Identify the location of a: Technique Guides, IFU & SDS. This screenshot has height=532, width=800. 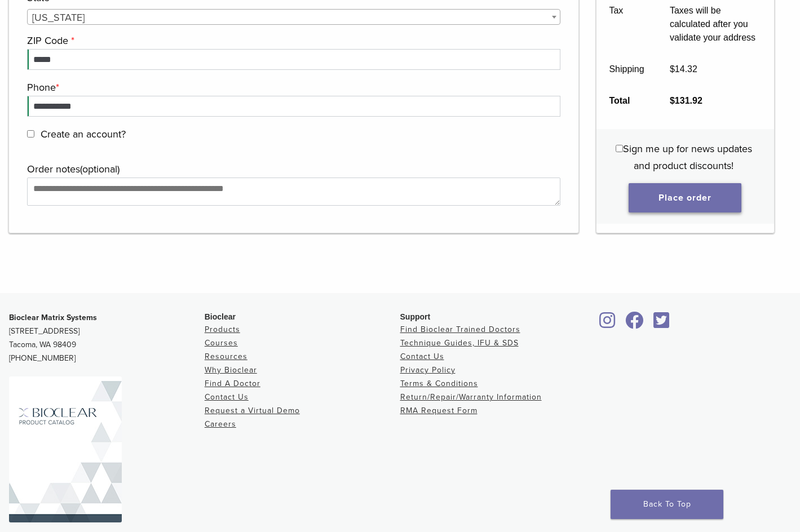
(460, 343).